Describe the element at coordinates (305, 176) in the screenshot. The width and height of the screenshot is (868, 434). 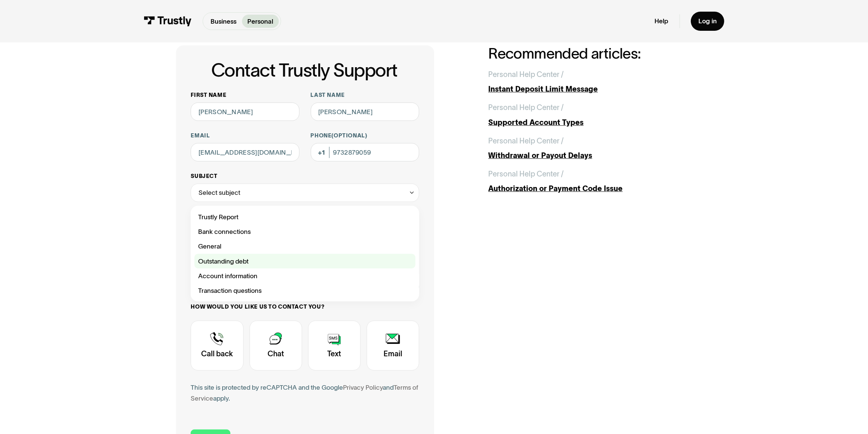
I see `label: Subject` at that location.